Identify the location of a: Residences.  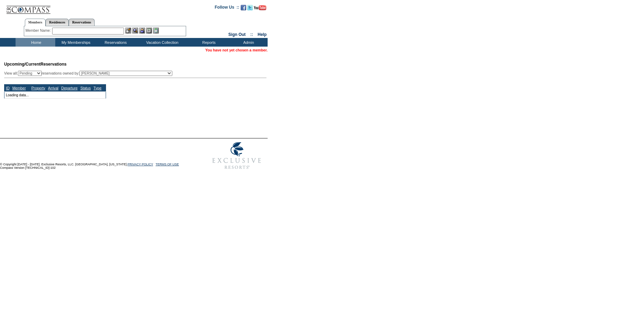
(57, 22).